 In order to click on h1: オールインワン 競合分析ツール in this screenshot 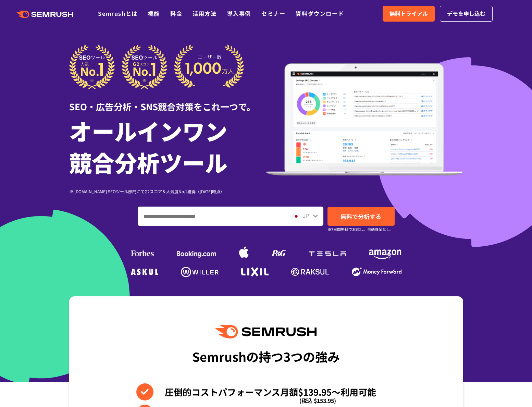, I will do `click(168, 146)`.